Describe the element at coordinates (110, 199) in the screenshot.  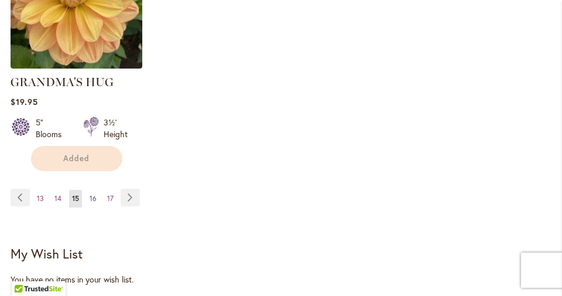
I see `a: 17` at that location.